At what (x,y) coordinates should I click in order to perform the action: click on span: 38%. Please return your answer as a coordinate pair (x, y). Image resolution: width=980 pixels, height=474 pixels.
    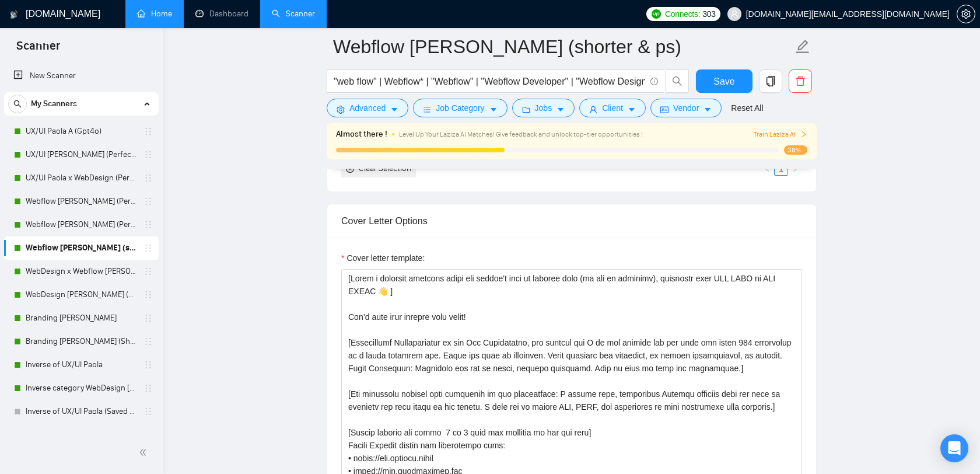
    Looking at the image, I should click on (796, 150).